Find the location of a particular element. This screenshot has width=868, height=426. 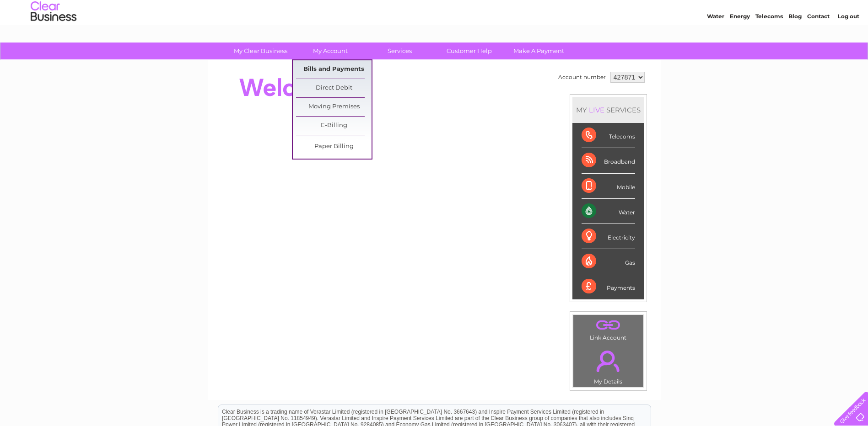

td: Link Account is located at coordinates (609, 329).